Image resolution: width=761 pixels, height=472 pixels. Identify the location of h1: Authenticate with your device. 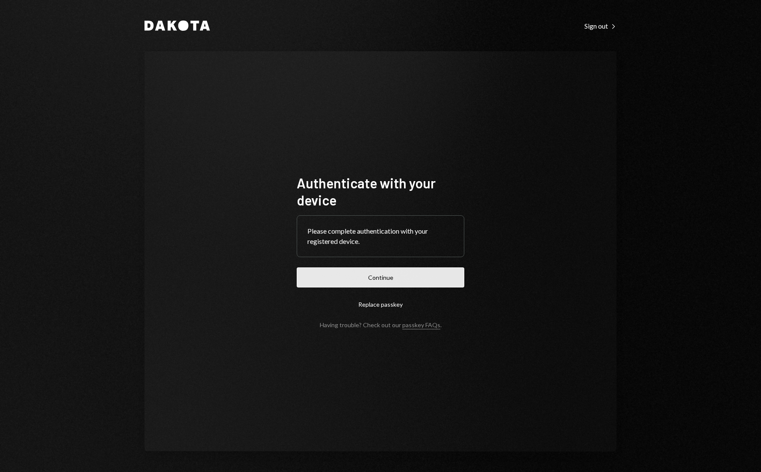
(380, 192).